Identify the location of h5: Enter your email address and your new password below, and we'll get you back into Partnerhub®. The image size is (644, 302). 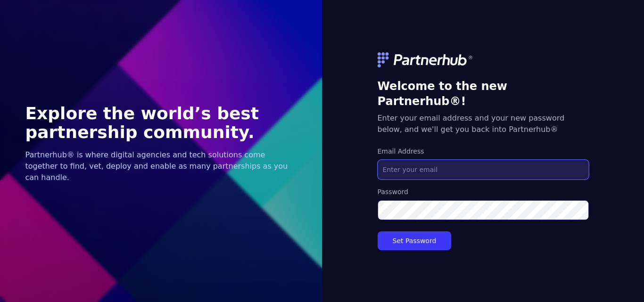
(483, 124).